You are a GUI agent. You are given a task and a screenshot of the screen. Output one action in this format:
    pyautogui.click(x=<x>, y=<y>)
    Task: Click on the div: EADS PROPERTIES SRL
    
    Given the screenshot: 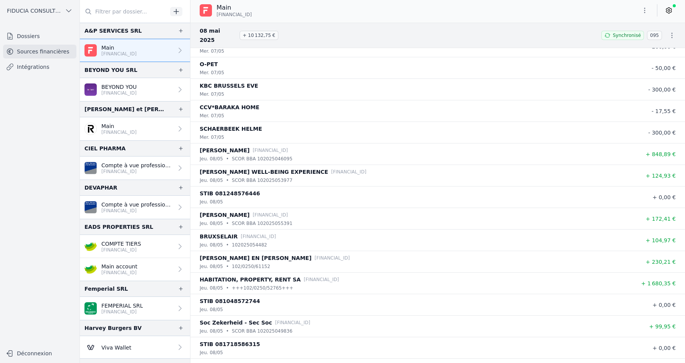 What is the action you would take?
    pyautogui.click(x=119, y=227)
    